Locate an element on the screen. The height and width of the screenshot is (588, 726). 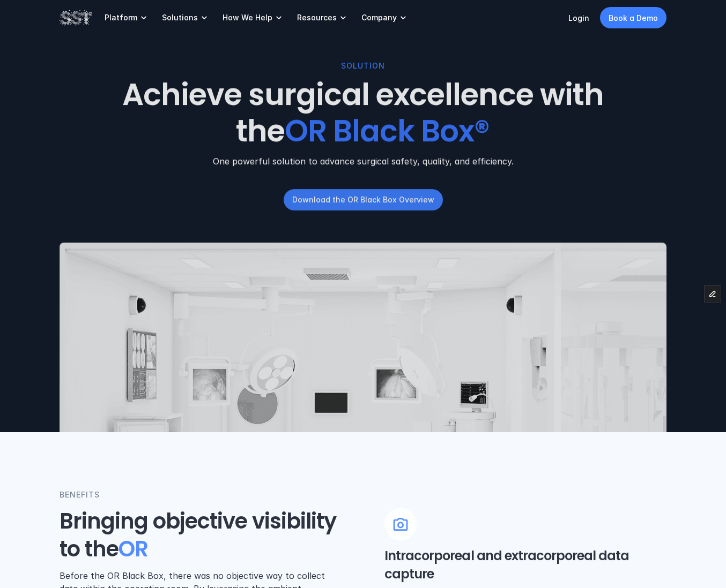
h5: Intracorporeal and extracorporeal data capture is located at coordinates (525, 565).